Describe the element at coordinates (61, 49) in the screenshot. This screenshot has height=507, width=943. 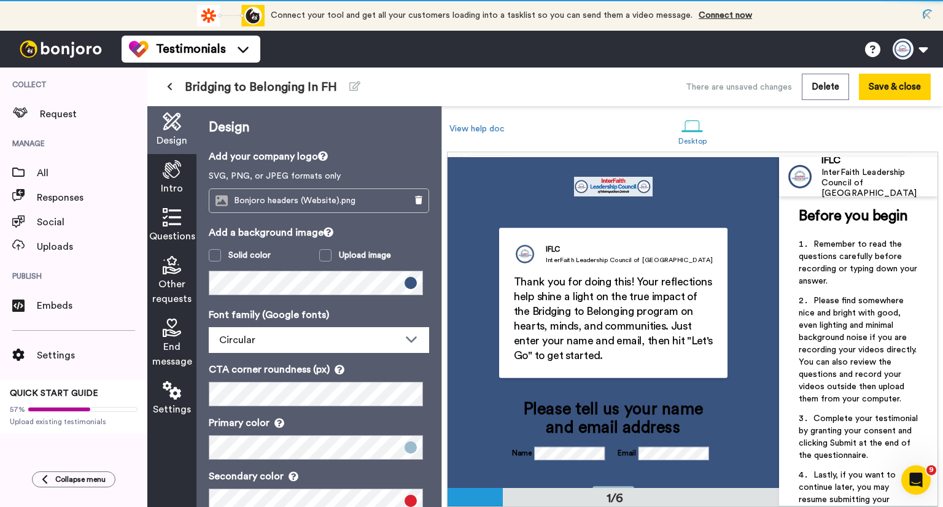
I see `img: bj-logo-header-white.svg` at that location.